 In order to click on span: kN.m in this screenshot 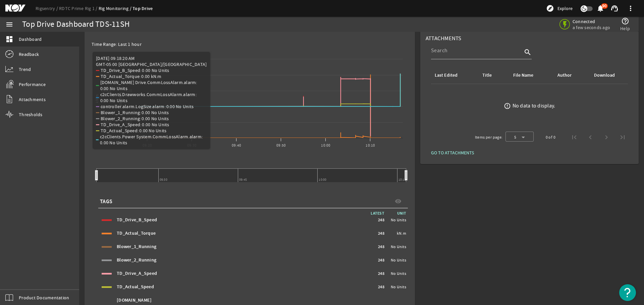, I will do `click(401, 233)`.